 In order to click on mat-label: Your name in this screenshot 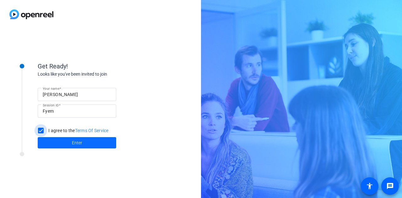, I will do `click(51, 88)`.